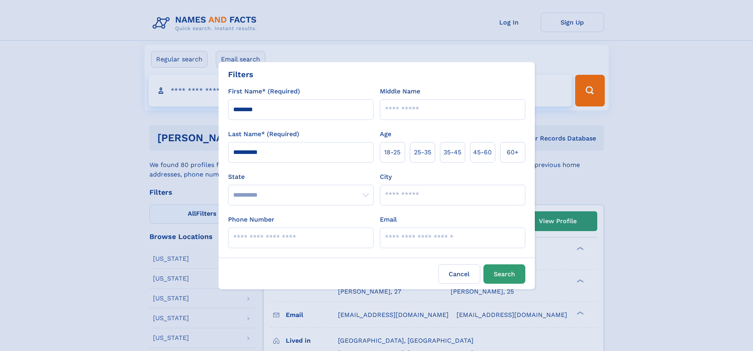 The height and width of the screenshot is (351, 753). What do you see at coordinates (385, 134) in the screenshot?
I see `label: Age` at bounding box center [385, 134].